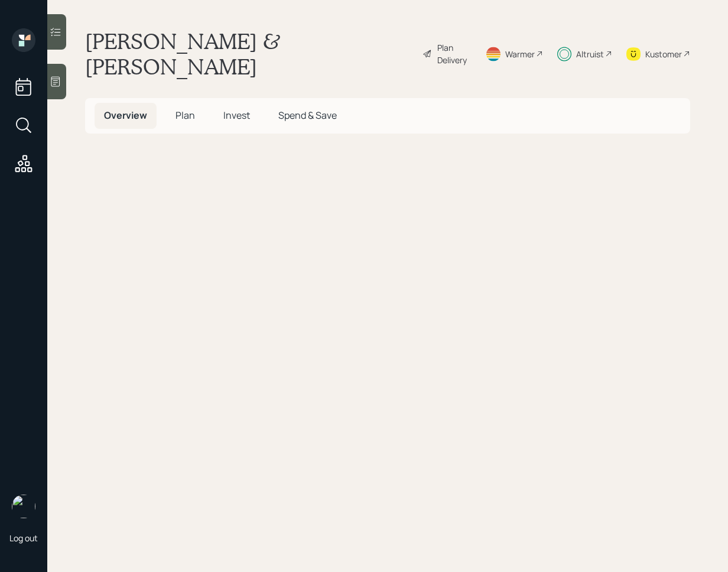 This screenshot has width=728, height=572. What do you see at coordinates (664, 54) in the screenshot?
I see `div: Kustomer` at bounding box center [664, 54].